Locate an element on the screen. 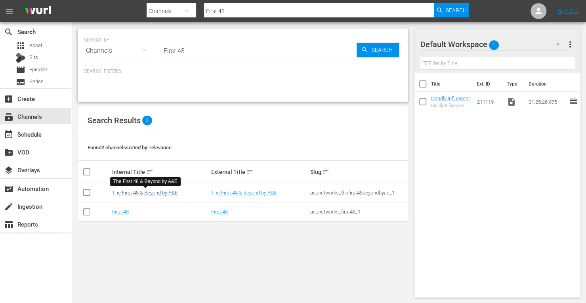 The height and width of the screenshot is (303, 586). div: ae_networks_first48_1 is located at coordinates (358, 212).